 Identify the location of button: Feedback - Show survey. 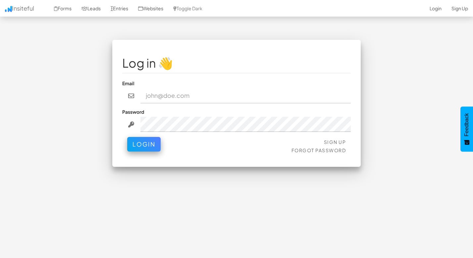
(467, 129).